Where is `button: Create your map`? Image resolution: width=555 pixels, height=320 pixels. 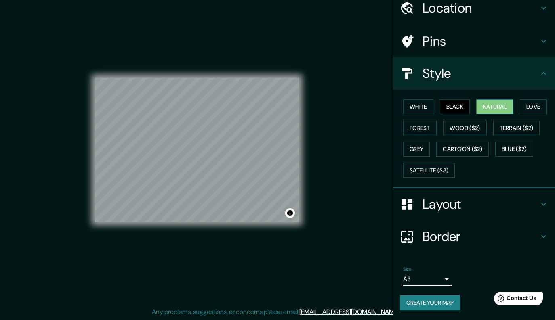
button: Create your map is located at coordinates (429, 303).